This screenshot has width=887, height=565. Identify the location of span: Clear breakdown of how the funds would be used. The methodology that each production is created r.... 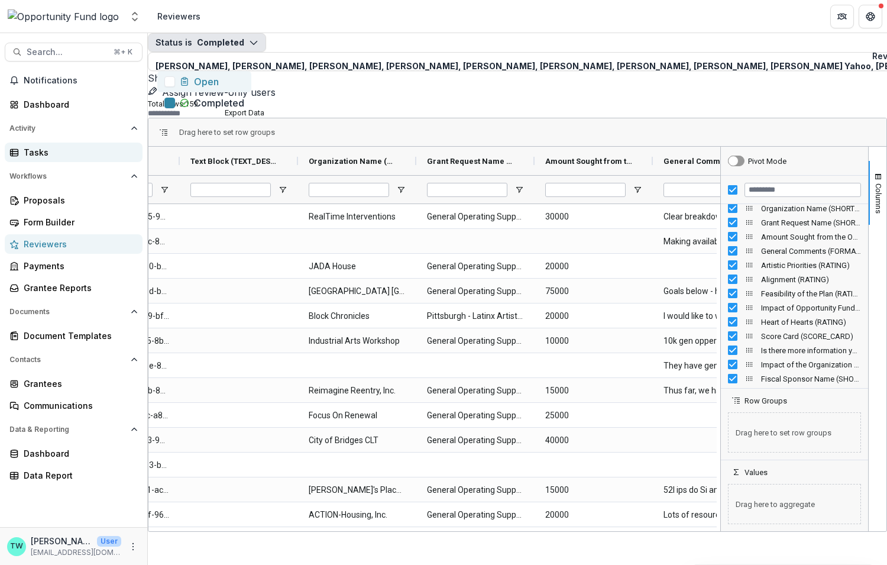
(712, 216).